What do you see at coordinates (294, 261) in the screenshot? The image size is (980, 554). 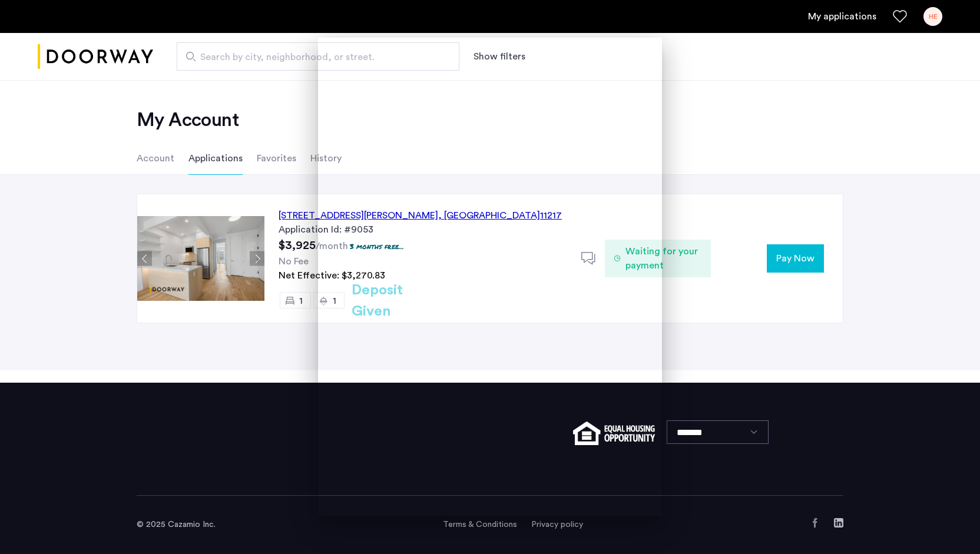 I see `span: No Fee` at bounding box center [294, 261].